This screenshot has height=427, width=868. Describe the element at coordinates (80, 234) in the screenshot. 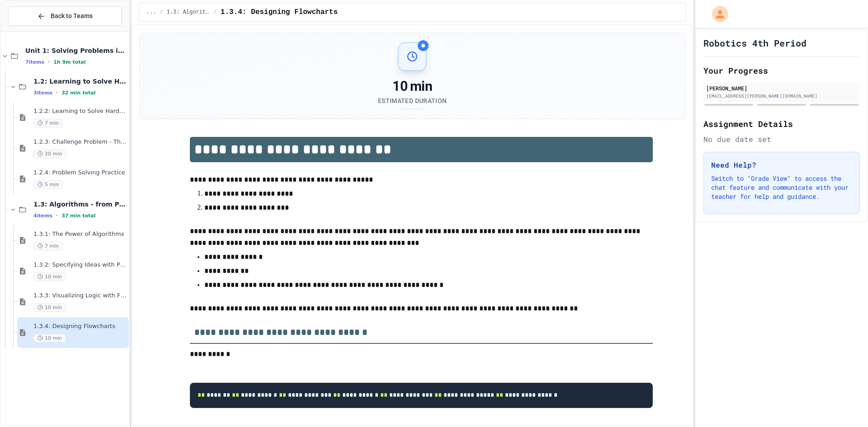

I see `span: 1.3.1: The Power of Algorithms` at that location.